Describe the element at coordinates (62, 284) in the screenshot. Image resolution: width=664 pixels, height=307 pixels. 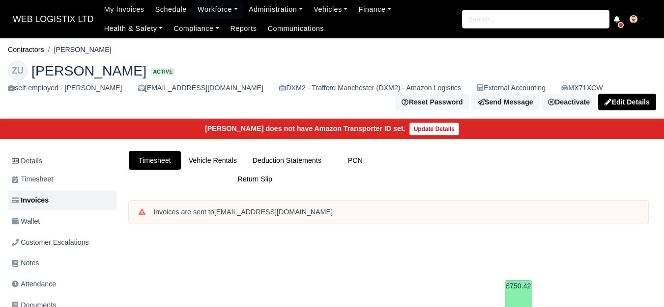
I see `a: Attendance` at that location.